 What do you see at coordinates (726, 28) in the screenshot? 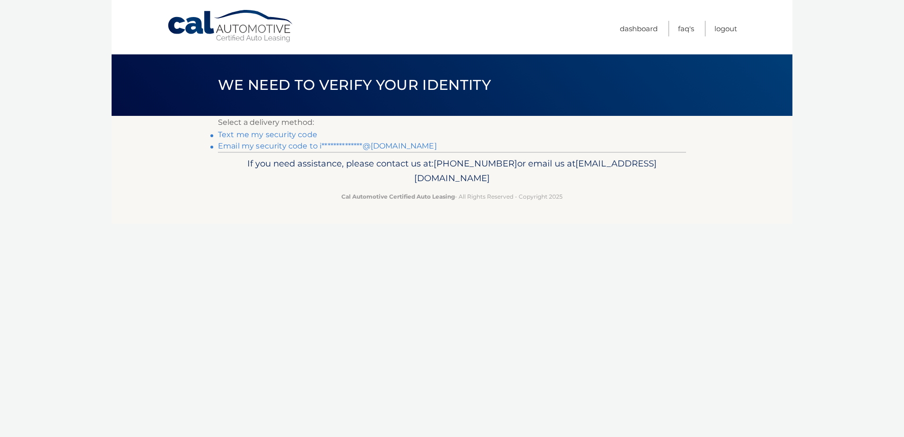
I see `a: Logout` at bounding box center [726, 28].